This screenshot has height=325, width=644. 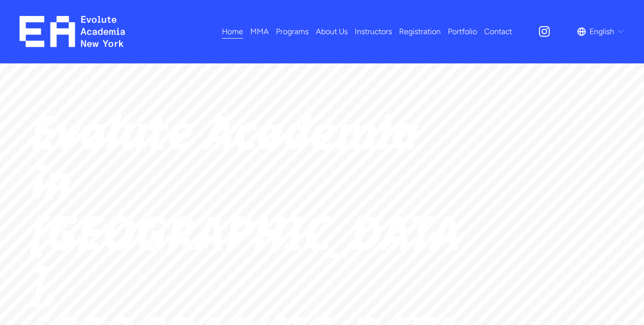 What do you see at coordinates (498, 32) in the screenshot?
I see `a: Contact` at bounding box center [498, 32].